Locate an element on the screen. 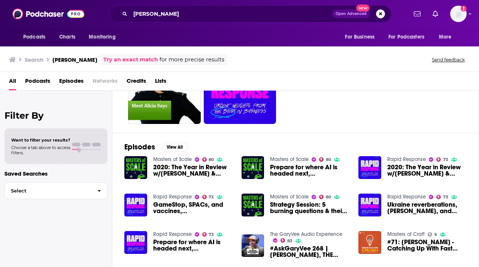 Image resolution: width=479 pixels, height=267 pixels. img: Ukraine reverberations, Theranos, and more, w/Reid Hoffman and Bob Safian is located at coordinates (370, 205).